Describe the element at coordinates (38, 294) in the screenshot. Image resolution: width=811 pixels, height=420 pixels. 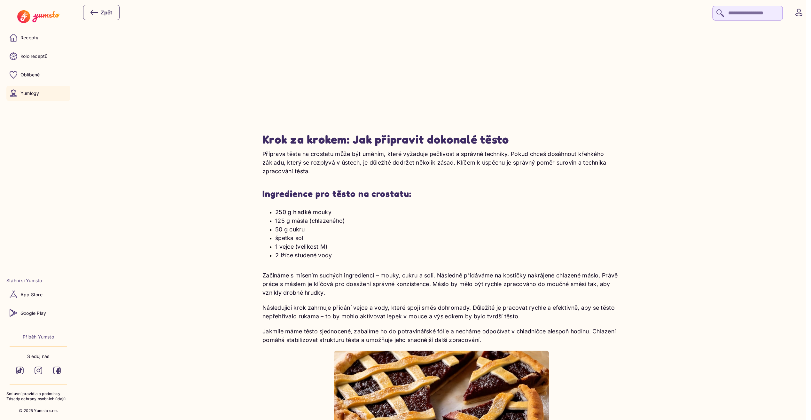
I see `a: App Store` at that location.